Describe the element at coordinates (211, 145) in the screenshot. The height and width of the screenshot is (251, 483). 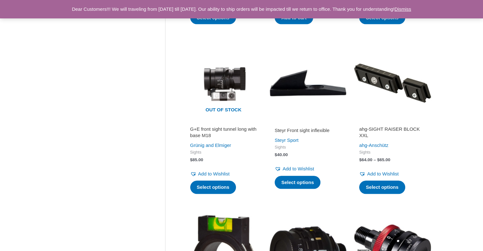
I see `a: Grünig and Elmiger` at that location.